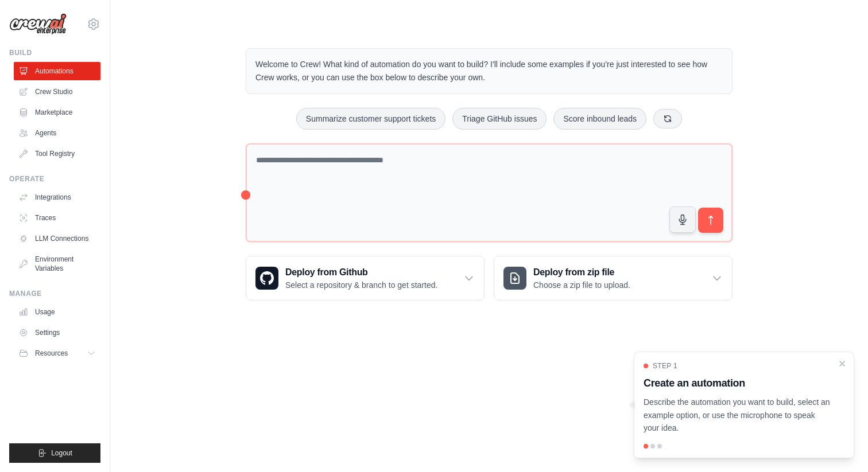 The width and height of the screenshot is (868, 472). Describe the element at coordinates (57, 153) in the screenshot. I see `a: Tool Registry` at that location.